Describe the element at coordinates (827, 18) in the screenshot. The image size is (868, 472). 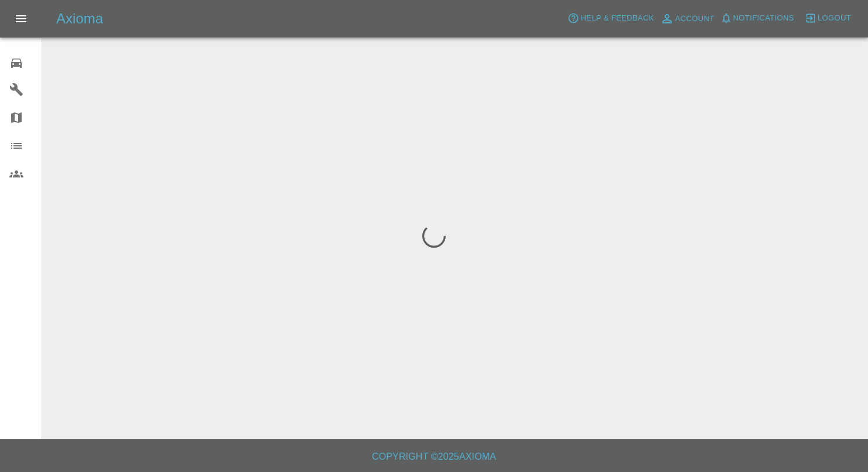
I see `button: Logout` at that location.